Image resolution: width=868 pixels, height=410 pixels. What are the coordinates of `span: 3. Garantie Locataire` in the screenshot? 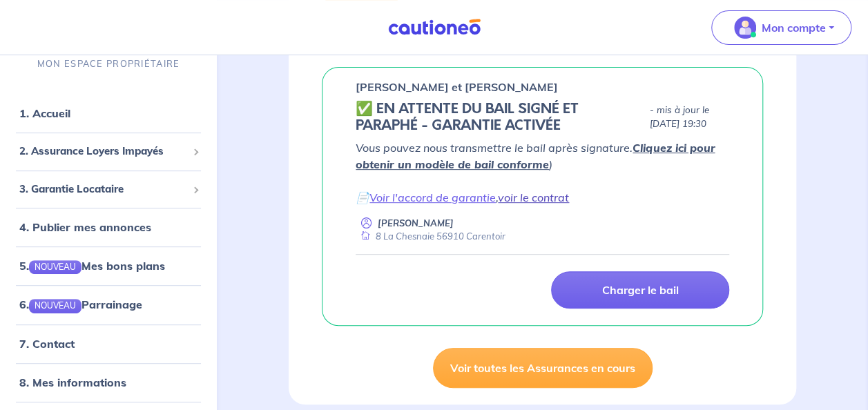 It's located at (103, 189).